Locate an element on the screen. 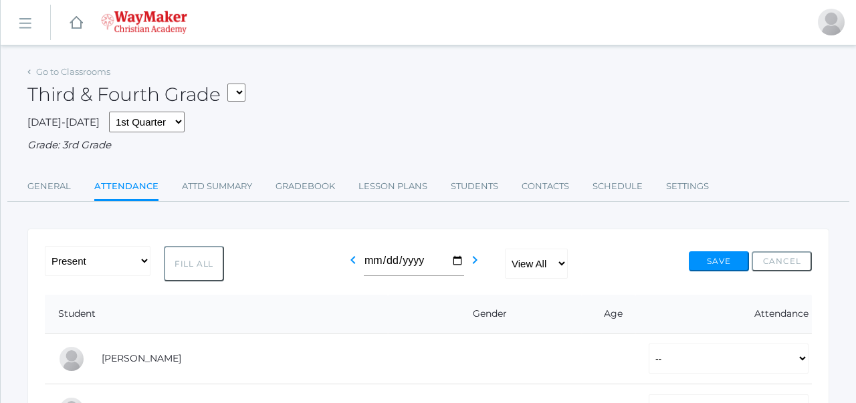 This screenshot has width=856, height=403. th: Gender is located at coordinates (485, 314).